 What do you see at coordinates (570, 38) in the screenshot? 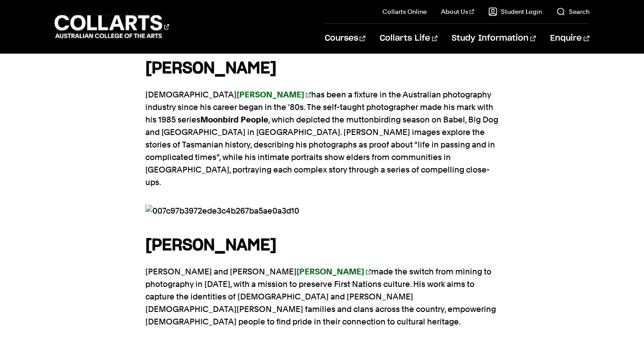
I see `a: Enquire` at bounding box center [570, 38].